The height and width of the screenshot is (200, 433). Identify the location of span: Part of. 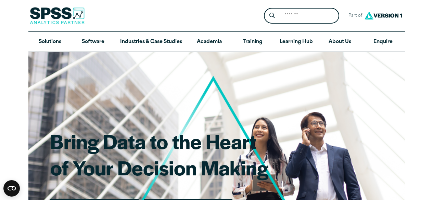
(353, 16).